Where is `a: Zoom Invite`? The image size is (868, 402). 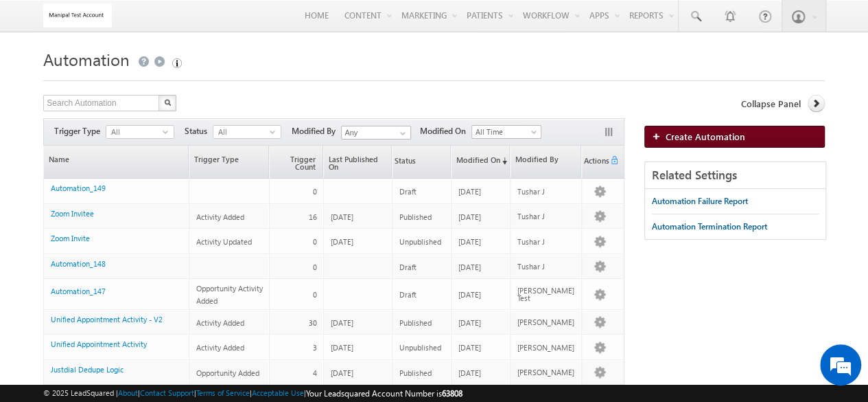
a: Zoom Invite is located at coordinates (70, 238).